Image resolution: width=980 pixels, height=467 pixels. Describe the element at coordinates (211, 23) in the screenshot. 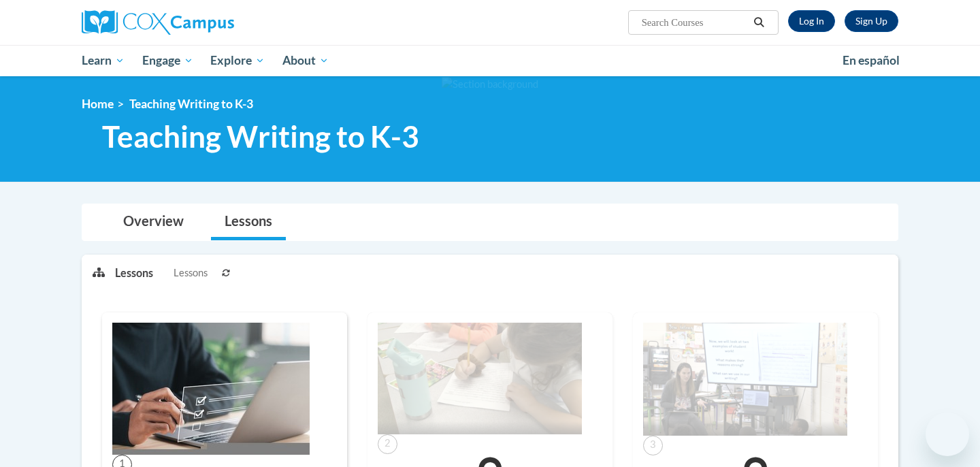

I see `a: Cox Campus` at that location.